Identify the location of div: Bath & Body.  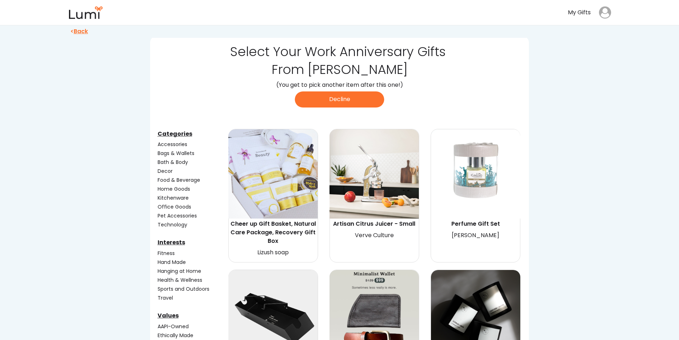
(192, 162).